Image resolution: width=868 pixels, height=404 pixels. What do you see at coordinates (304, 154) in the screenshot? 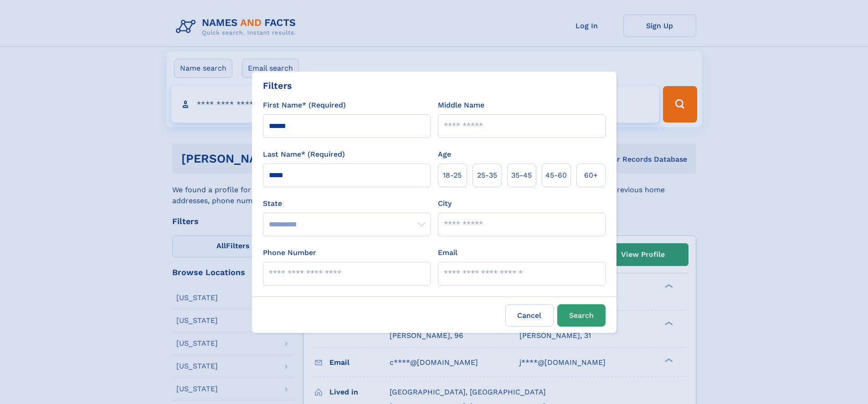
I see `label: Last Name* (Required)` at bounding box center [304, 154].